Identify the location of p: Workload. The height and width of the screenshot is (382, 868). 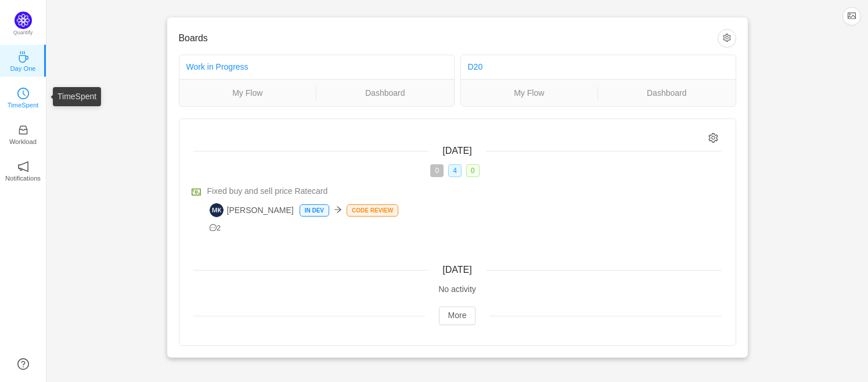
(23, 142).